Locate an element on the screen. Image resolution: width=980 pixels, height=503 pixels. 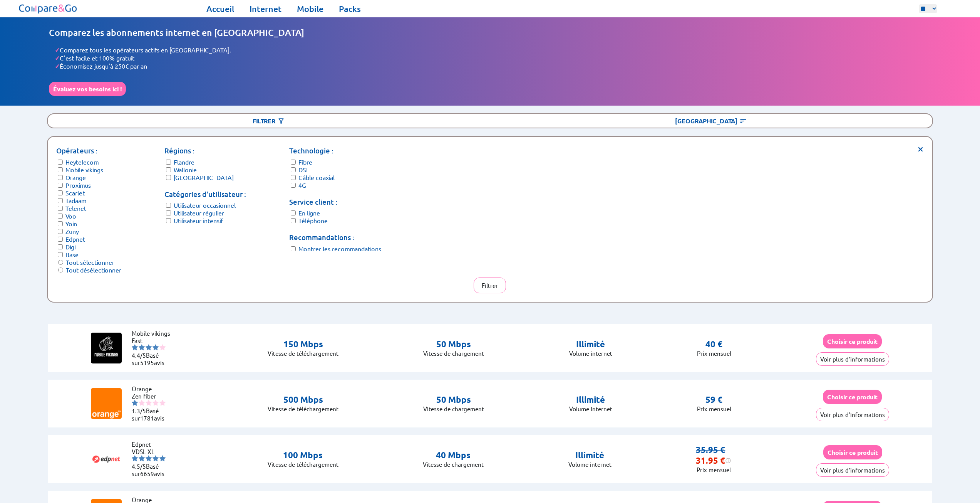
label: Scarlet is located at coordinates (75, 193).